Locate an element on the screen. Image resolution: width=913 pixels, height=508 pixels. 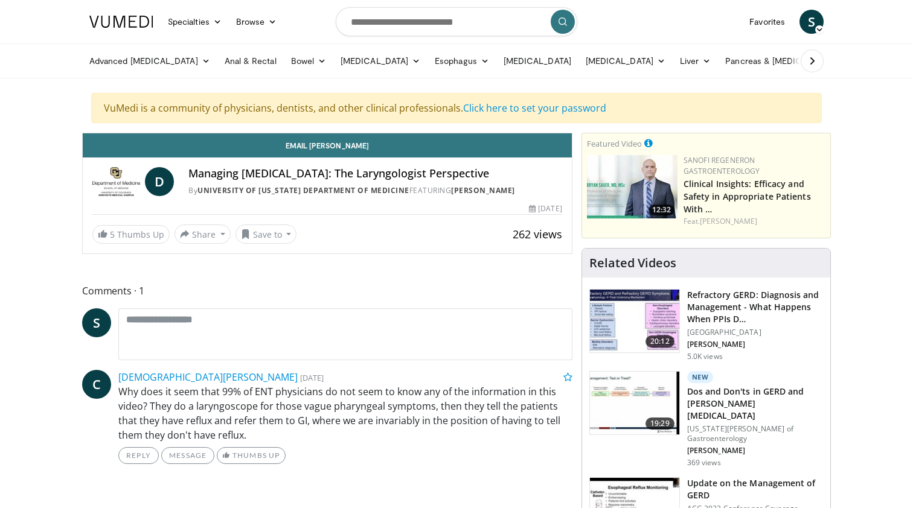
a: Click here to set your password is located at coordinates (534, 108).